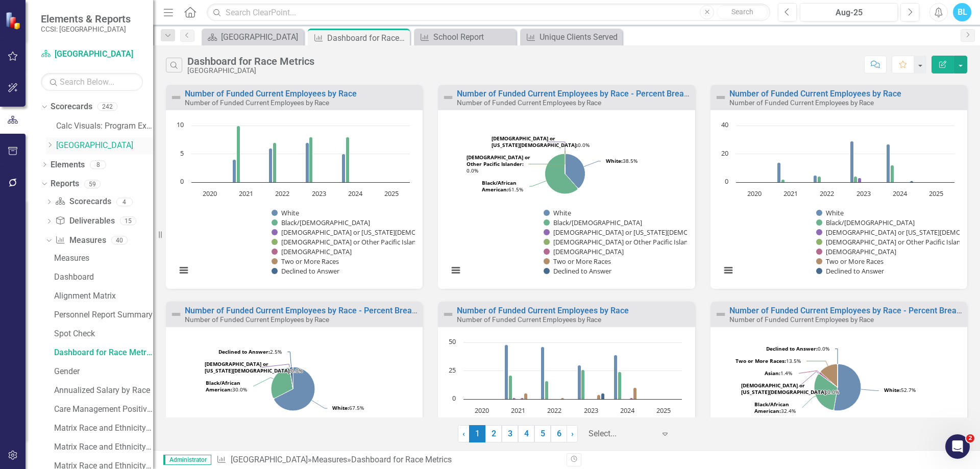 This screenshot has width=980, height=469. I want to click on text: 52.7%, so click(900, 390).